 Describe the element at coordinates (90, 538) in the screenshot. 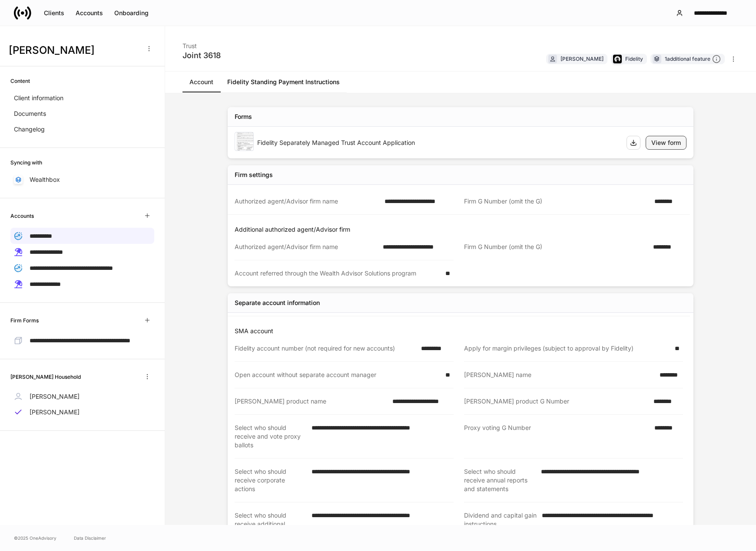

I see `a: Data Disclaimer` at that location.